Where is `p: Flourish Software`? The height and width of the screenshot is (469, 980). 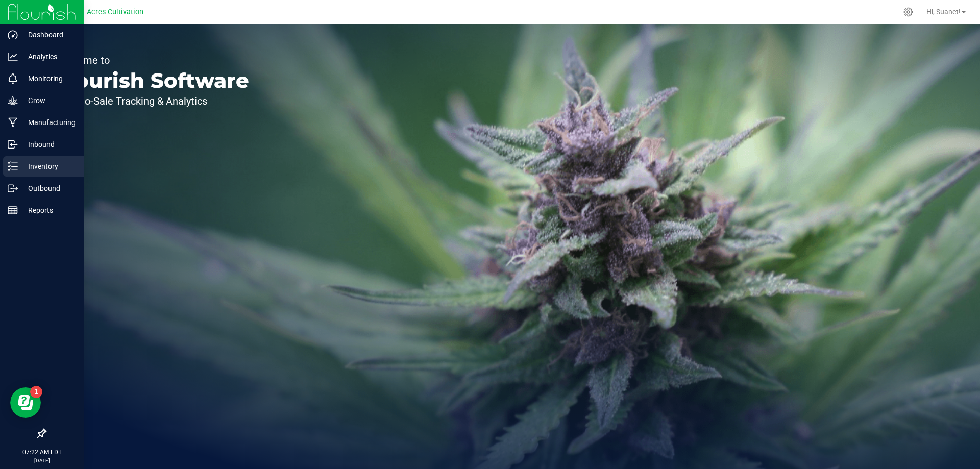
p: Flourish Software is located at coordinates (152, 81).